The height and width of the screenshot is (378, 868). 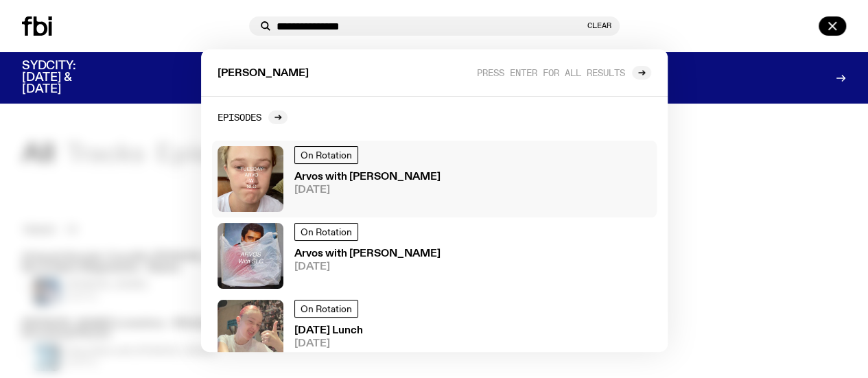 What do you see at coordinates (599, 25) in the screenshot?
I see `button: Clear` at bounding box center [599, 25].